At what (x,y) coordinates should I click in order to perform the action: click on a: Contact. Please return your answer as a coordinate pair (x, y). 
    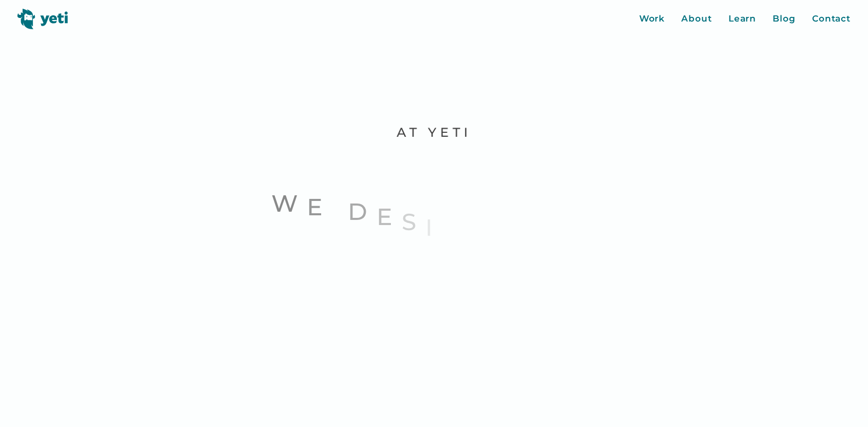
    Looking at the image, I should click on (831, 19).